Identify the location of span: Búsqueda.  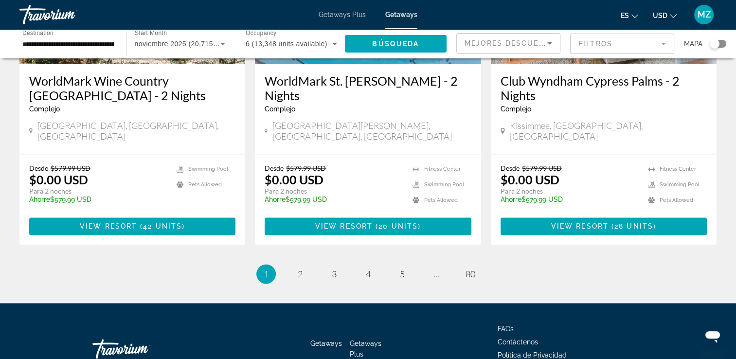
(396, 44).